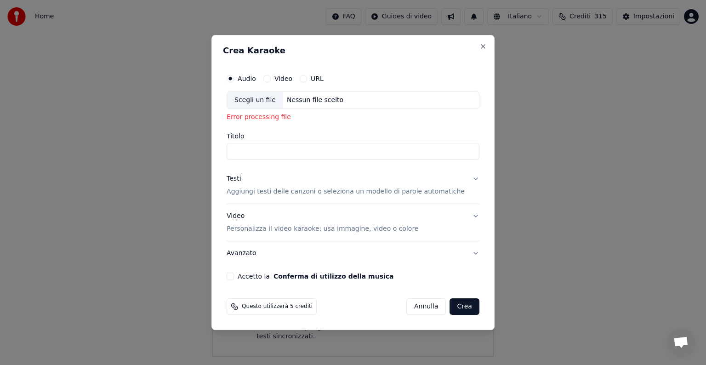  What do you see at coordinates (353, 136) in the screenshot?
I see `label: Titolo` at bounding box center [353, 136].